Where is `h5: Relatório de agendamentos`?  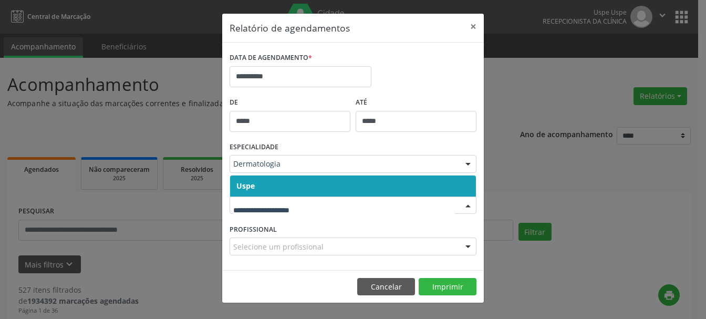 h5: Relatório de agendamentos is located at coordinates (289, 28).